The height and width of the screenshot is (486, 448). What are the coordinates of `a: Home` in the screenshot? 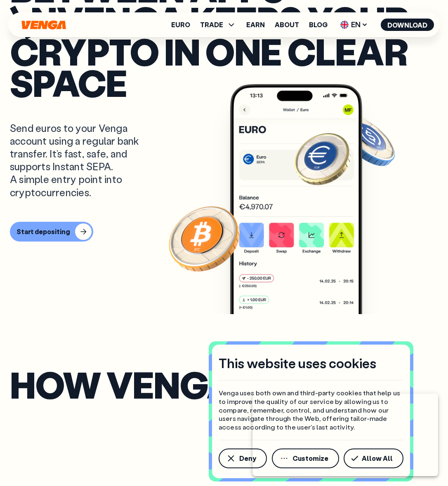 It's located at (44, 25).